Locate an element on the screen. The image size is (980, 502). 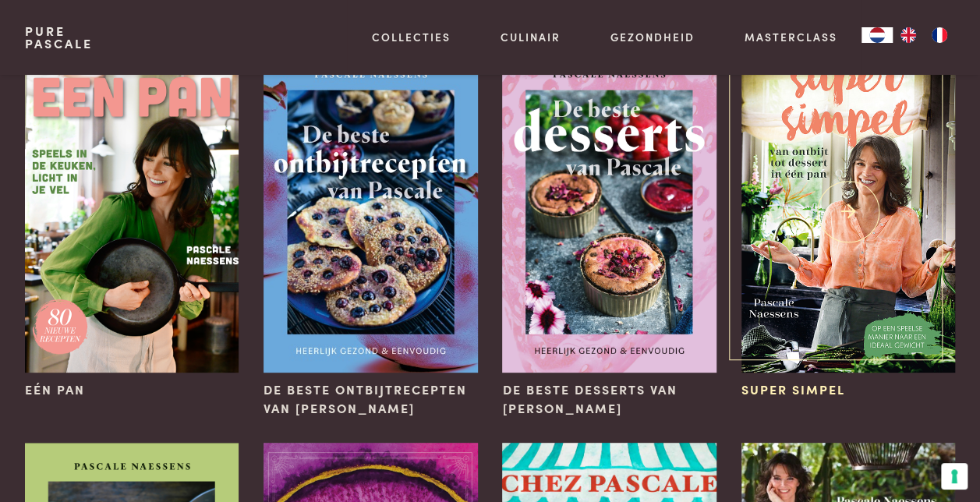
span: Super Simpel is located at coordinates (793, 390).